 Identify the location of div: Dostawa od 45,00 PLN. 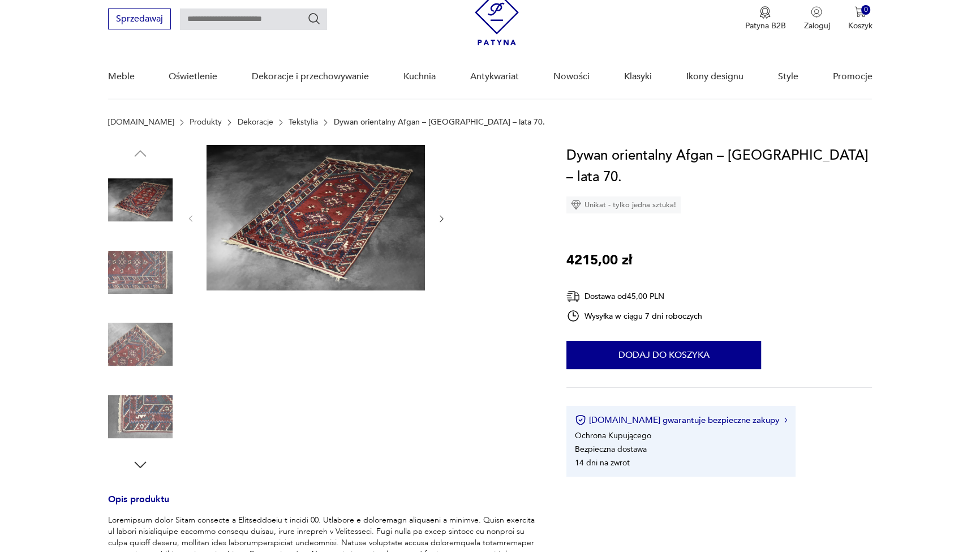
(634, 296).